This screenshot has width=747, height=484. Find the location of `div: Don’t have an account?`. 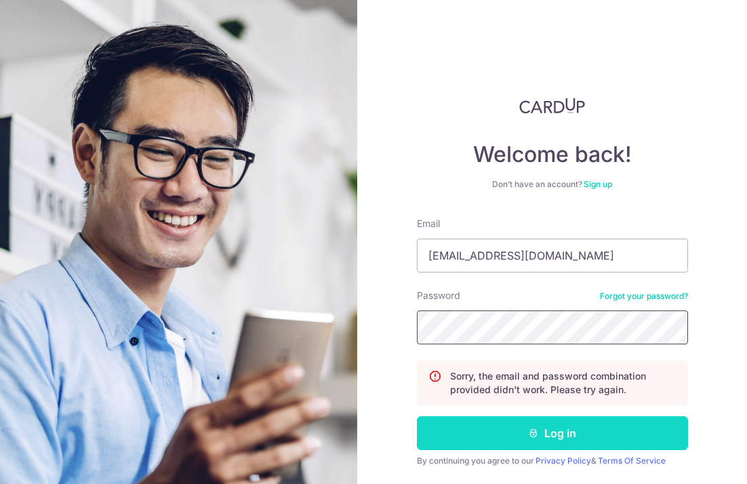

div: Don’t have an account? is located at coordinates (552, 184).